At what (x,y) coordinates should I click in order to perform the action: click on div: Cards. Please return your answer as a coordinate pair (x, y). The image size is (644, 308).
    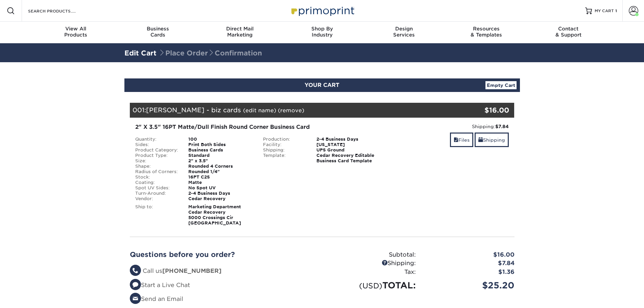
    Looking at the image, I should click on (158, 32).